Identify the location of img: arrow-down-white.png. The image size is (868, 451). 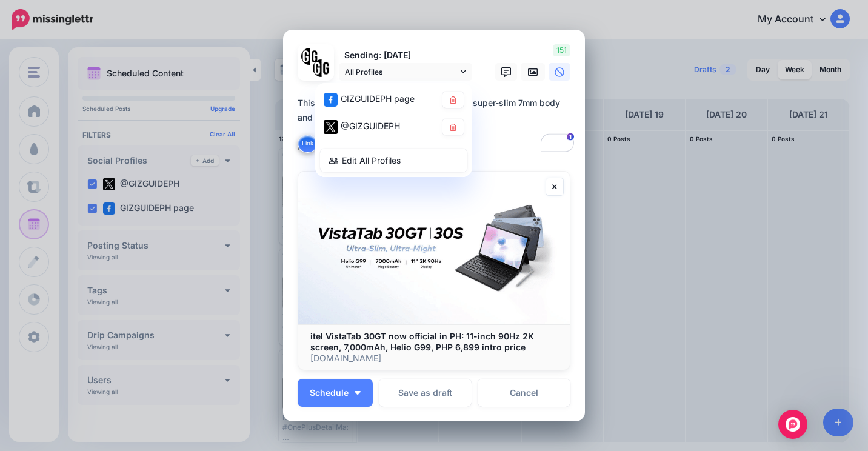
(357, 393).